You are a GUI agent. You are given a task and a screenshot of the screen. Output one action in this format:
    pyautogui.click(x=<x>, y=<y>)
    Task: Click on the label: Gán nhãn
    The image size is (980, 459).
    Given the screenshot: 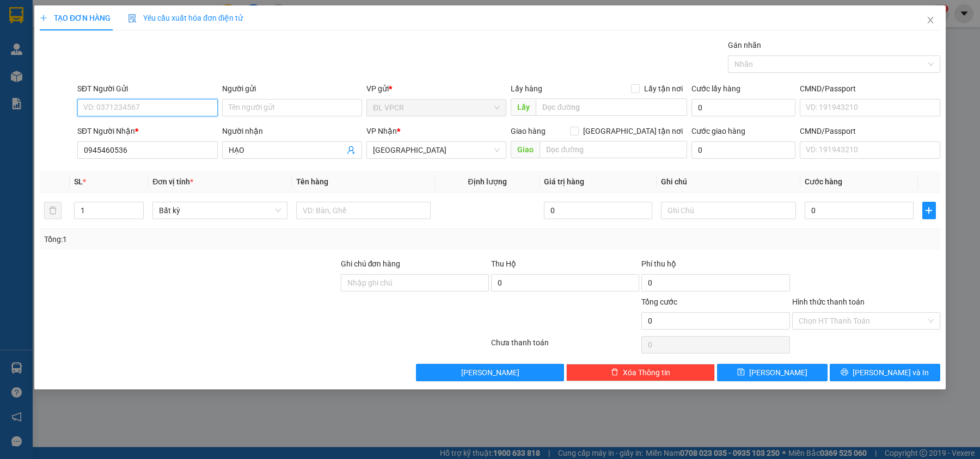 What is the action you would take?
    pyautogui.click(x=744, y=45)
    